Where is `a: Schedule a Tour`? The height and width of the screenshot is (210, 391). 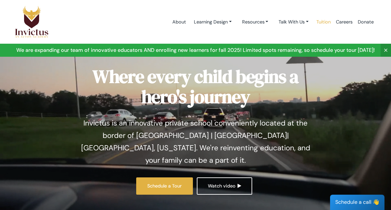
a: Schedule a Tour is located at coordinates (165, 186).